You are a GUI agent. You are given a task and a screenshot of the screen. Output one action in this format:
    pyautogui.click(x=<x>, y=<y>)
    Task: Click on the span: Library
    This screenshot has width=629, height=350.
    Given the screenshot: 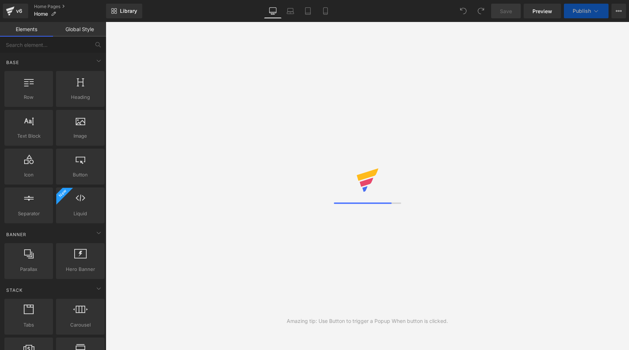 What is the action you would take?
    pyautogui.click(x=128, y=11)
    